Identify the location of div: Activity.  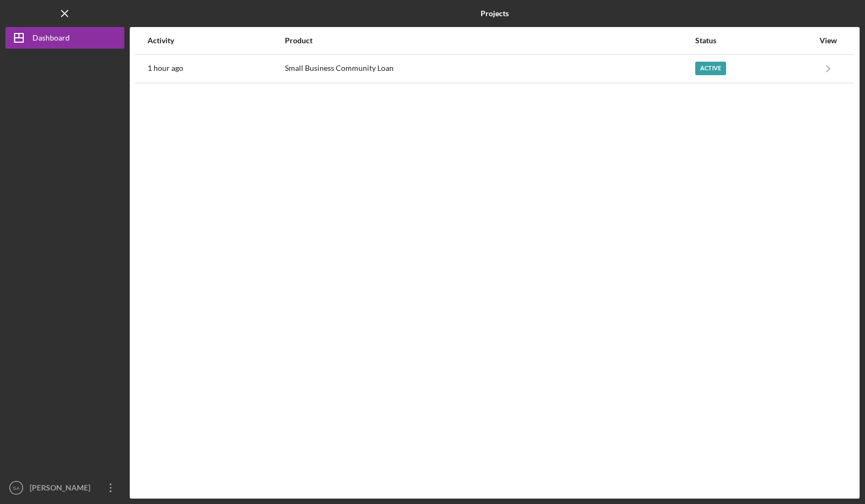
(216, 41).